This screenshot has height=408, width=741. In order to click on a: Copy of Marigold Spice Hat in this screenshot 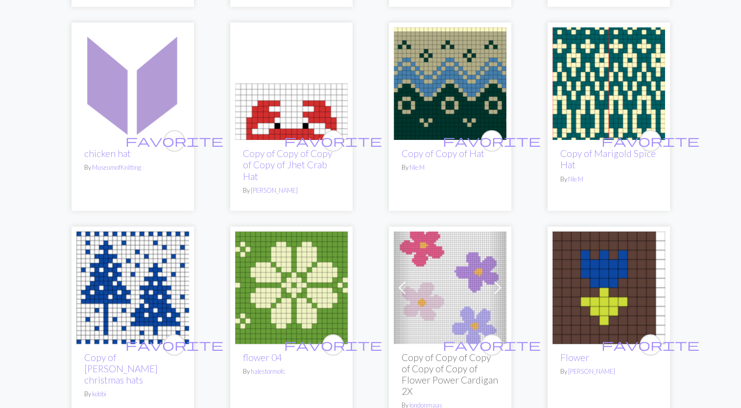, I will do `click(608, 159)`.